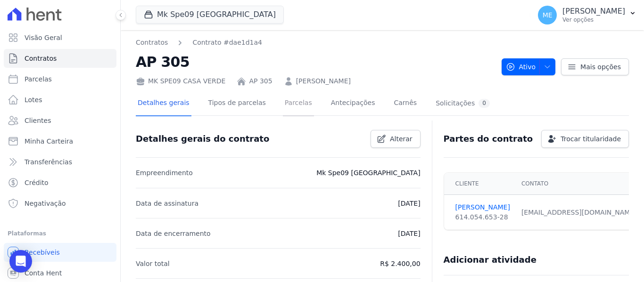  What do you see at coordinates (163, 104) in the screenshot?
I see `a: Detalhes gerais` at bounding box center [163, 104].